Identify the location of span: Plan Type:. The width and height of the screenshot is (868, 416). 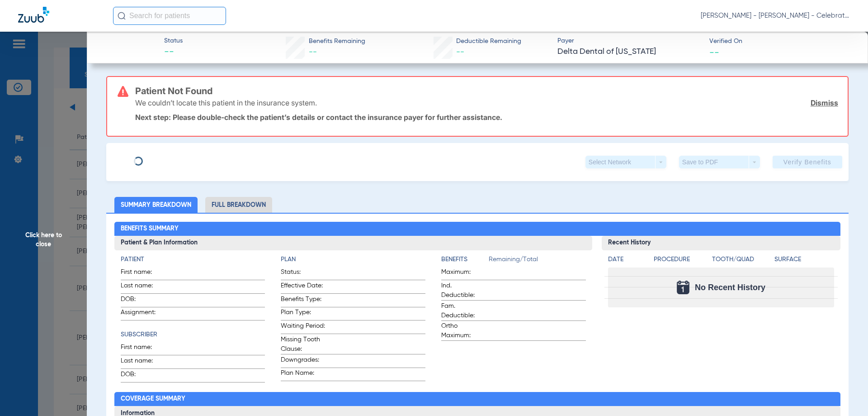
(303, 314).